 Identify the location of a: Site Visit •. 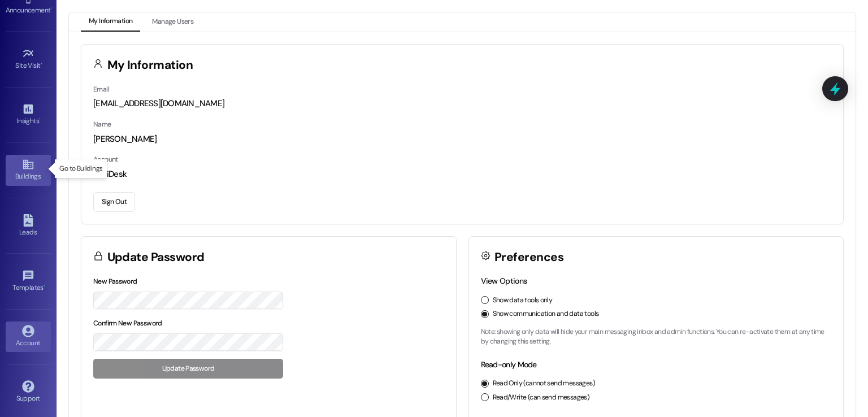
(28, 59).